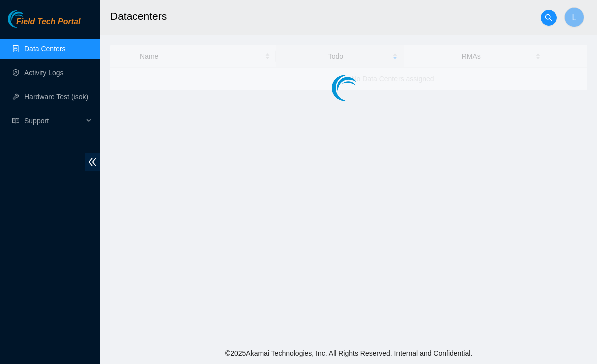 The image size is (597, 364). I want to click on span: read, so click(15, 120).